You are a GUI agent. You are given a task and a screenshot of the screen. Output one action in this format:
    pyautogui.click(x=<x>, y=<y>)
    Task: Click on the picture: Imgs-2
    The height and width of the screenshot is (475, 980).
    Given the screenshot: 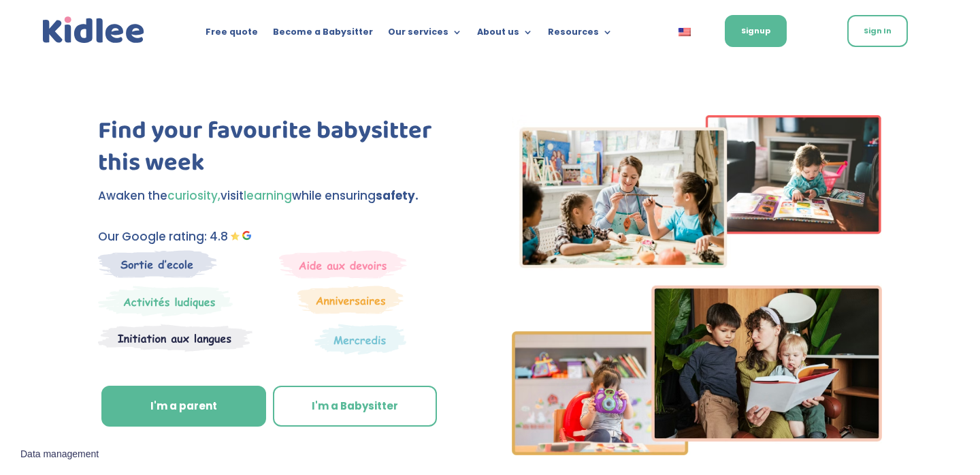 What is the action you would take?
    pyautogui.click(x=697, y=451)
    